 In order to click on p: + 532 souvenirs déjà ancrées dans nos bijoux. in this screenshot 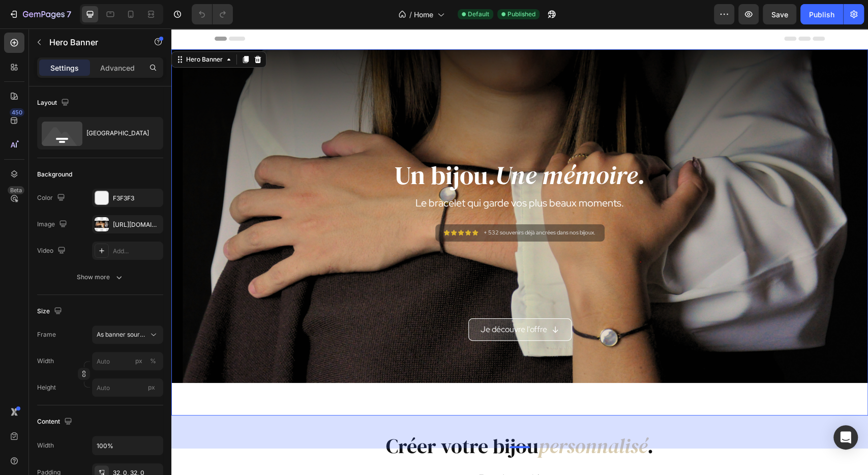, I will do `click(368, 205)`.